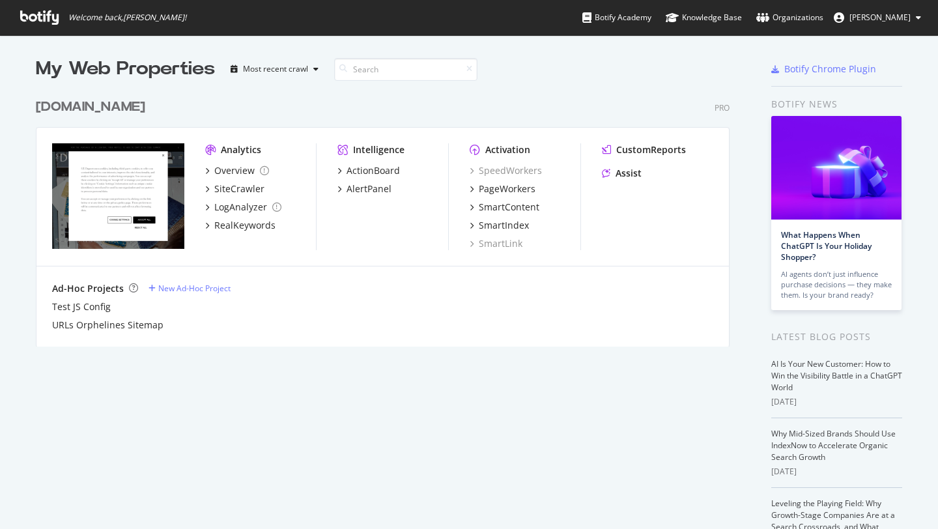 This screenshot has height=529, width=938. What do you see at coordinates (651, 150) in the screenshot?
I see `div: CustomReports` at bounding box center [651, 150].